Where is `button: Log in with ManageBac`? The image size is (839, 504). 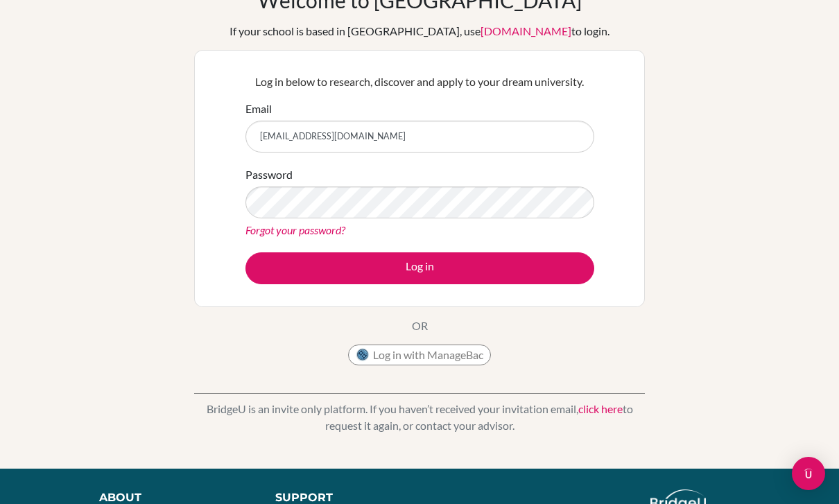
button: Log in with ManageBac is located at coordinates (420, 355).